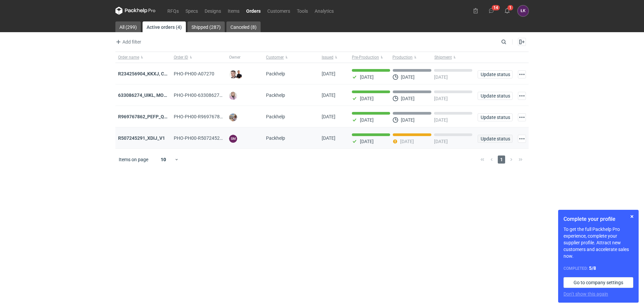 The height and width of the screenshot is (308, 644). I want to click on a: Designs, so click(213, 10).